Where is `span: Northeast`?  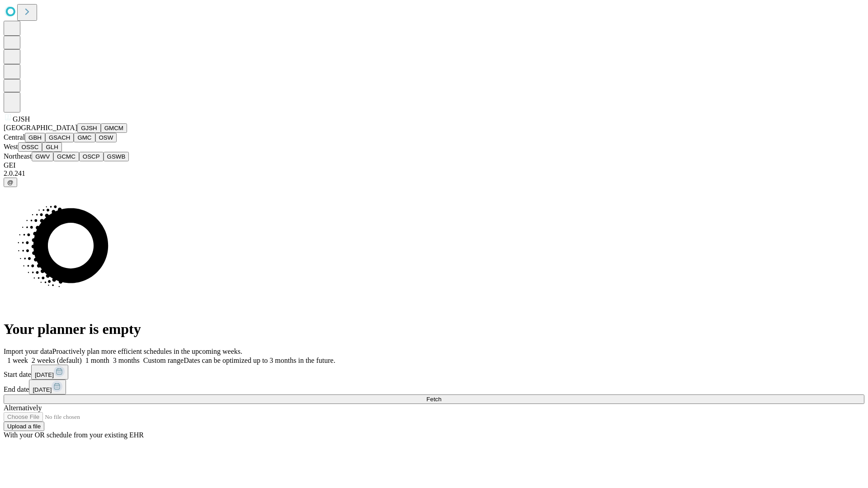
span: Northeast is located at coordinates (18, 156).